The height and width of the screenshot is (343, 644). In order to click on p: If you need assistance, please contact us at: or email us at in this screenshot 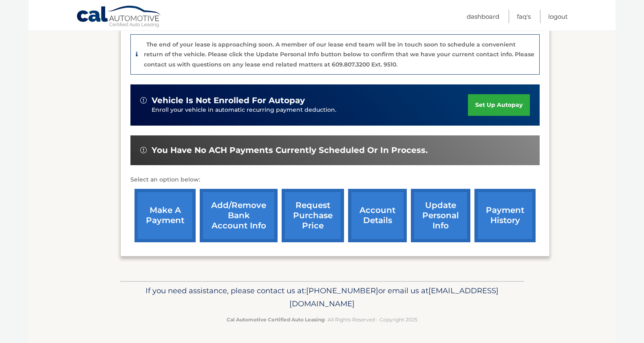, I will do `click(322, 297)`.